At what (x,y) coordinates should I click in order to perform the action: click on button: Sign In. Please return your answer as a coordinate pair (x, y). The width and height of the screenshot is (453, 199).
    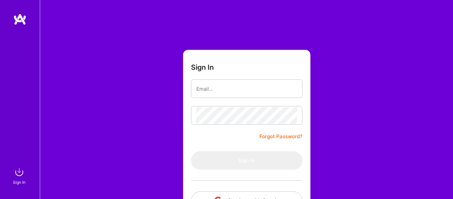
    Looking at the image, I should click on (247, 160).